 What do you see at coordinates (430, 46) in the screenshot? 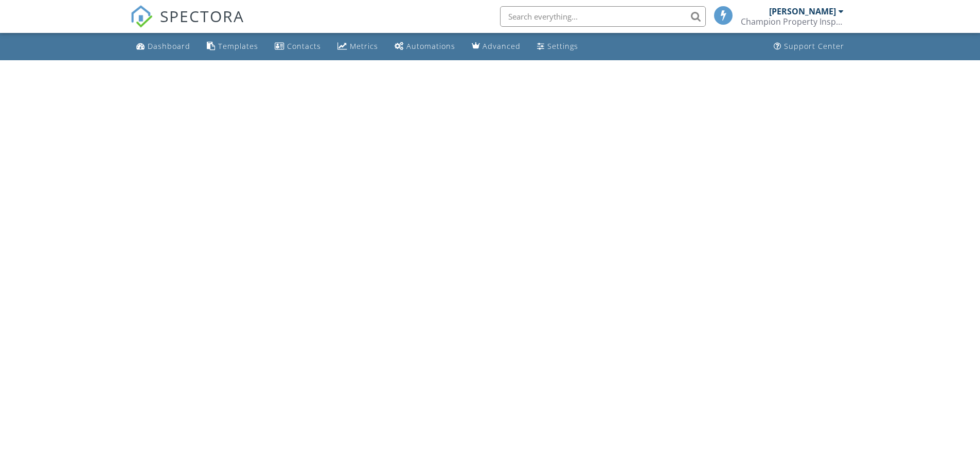
I see `div: Automations` at bounding box center [430, 46].